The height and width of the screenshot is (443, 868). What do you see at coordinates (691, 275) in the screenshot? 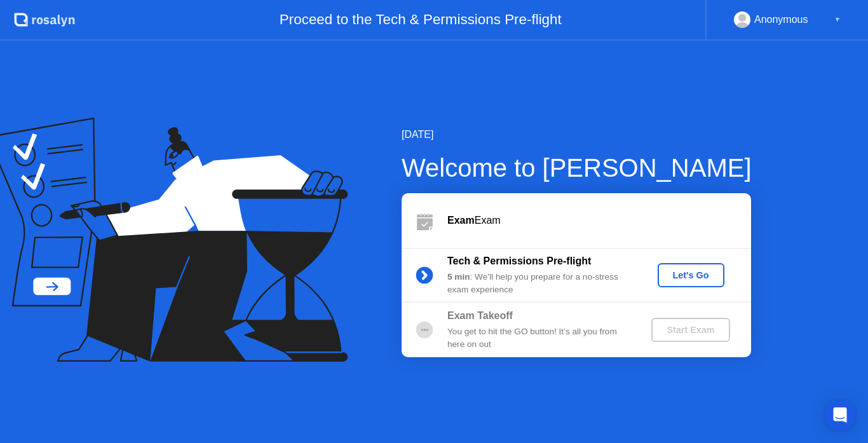
I see `div: Let's Go` at bounding box center [691, 275].